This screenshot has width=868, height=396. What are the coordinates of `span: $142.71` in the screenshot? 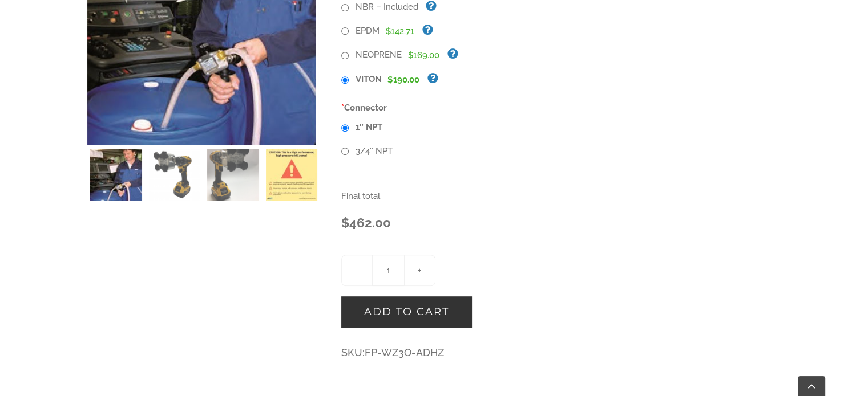 It's located at (400, 32).